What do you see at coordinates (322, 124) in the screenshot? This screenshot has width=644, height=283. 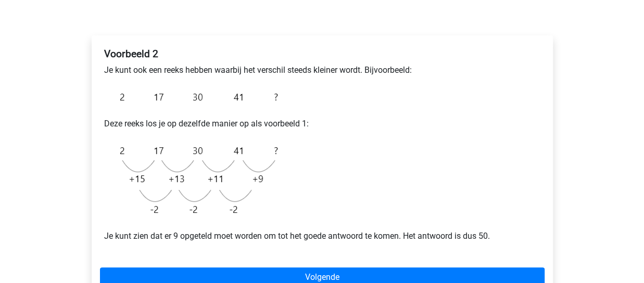 I see `p: Deze reeks los je op dezelfde manier op als voorbeeld 1:` at bounding box center [322, 124].